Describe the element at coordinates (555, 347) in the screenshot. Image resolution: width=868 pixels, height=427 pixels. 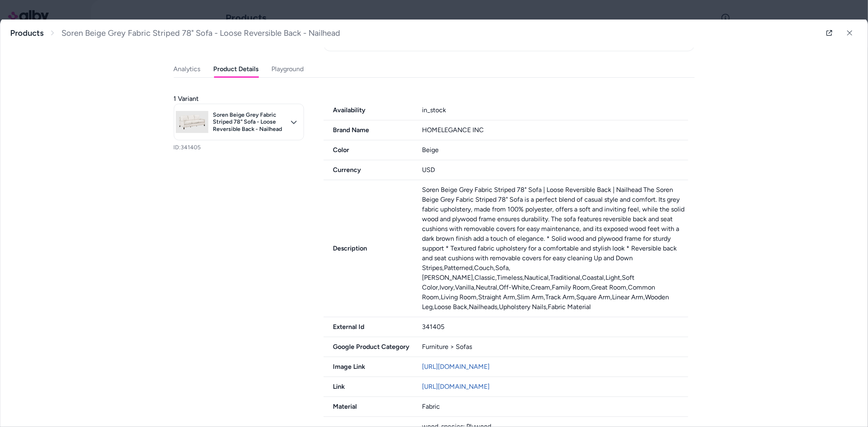
I see `div: Furniture > Sofas` at that location.